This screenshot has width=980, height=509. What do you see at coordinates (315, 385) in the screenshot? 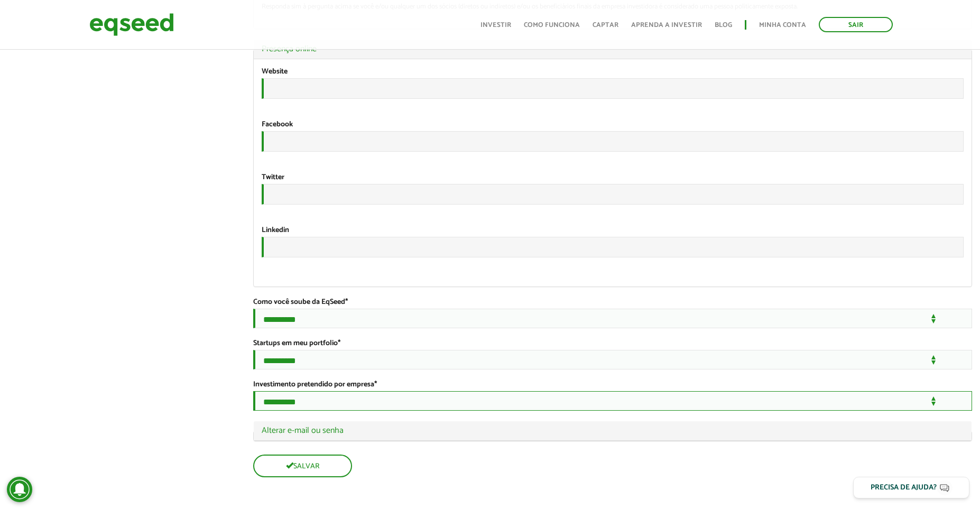
I see `label: Investimento pretendido por empresa` at bounding box center [315, 385].